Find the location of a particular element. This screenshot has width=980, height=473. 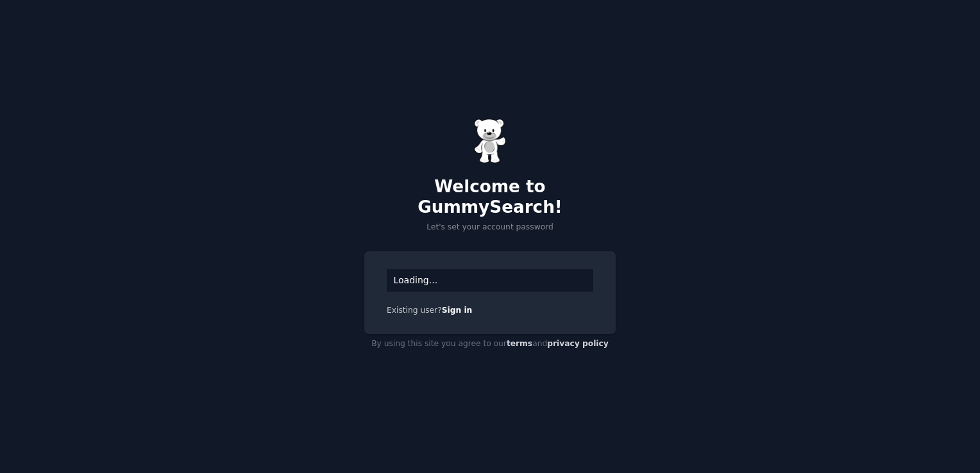

a: privacy policy is located at coordinates (578, 344).